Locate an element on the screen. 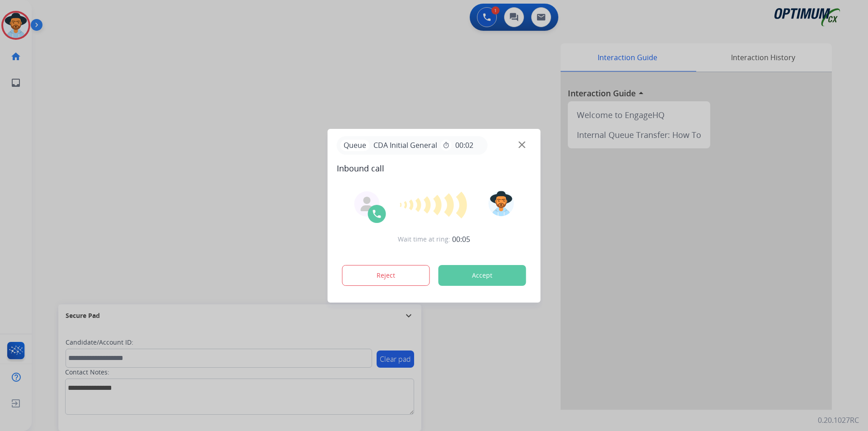  span: 00:02 is located at coordinates (464, 145).